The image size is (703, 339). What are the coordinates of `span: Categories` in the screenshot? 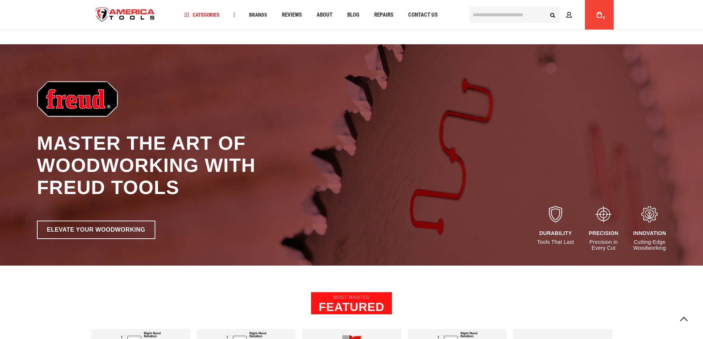 It's located at (202, 15).